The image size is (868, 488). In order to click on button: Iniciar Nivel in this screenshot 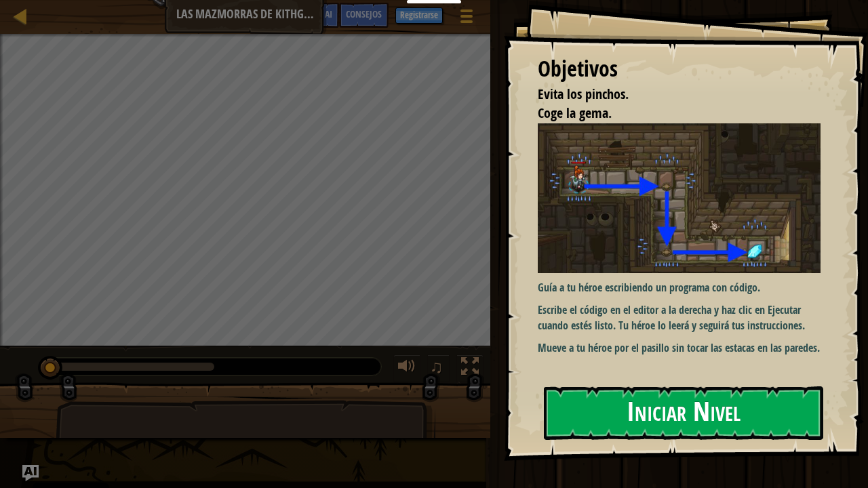, I will do `click(683, 413)`.